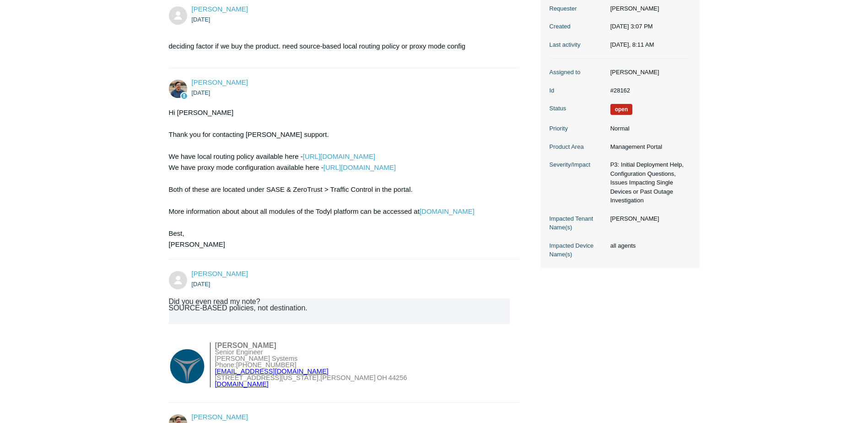 The height and width of the screenshot is (423, 868). What do you see at coordinates (578, 250) in the screenshot?
I see `dt: Impacted Device Name(s)` at bounding box center [578, 250].